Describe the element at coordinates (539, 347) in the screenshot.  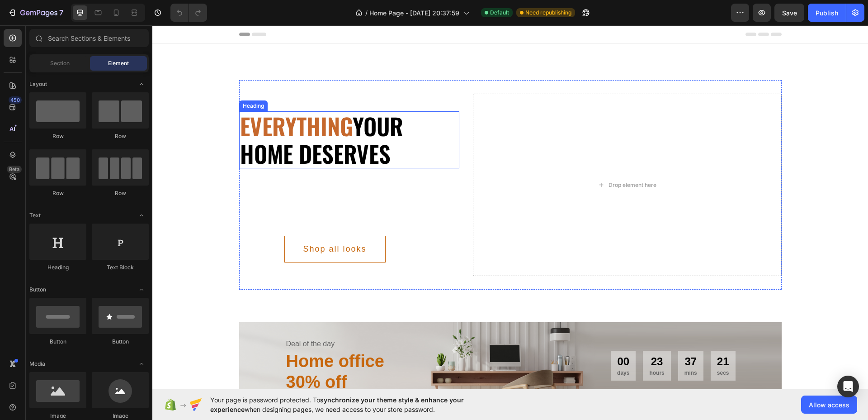
I see `p: mins` at that location.